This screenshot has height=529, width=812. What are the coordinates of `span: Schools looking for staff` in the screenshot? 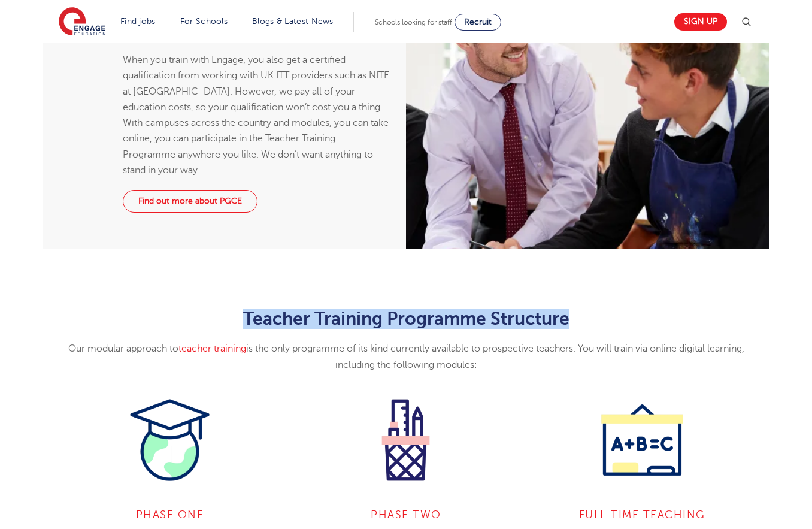 It's located at (413, 22).